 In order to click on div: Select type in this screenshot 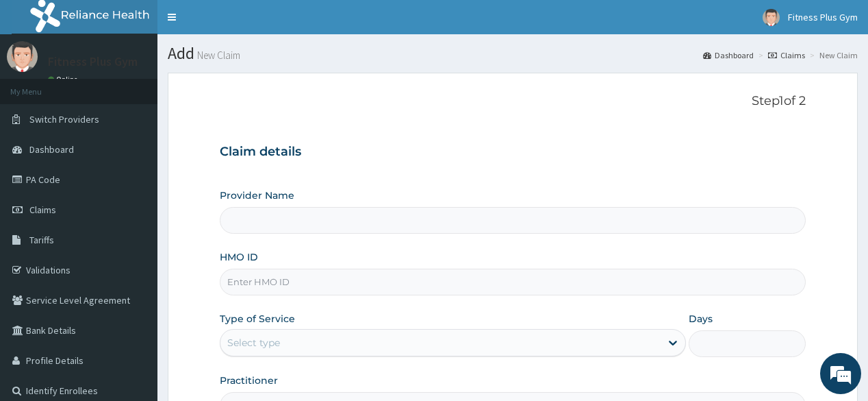, I will do `click(253, 342)`.